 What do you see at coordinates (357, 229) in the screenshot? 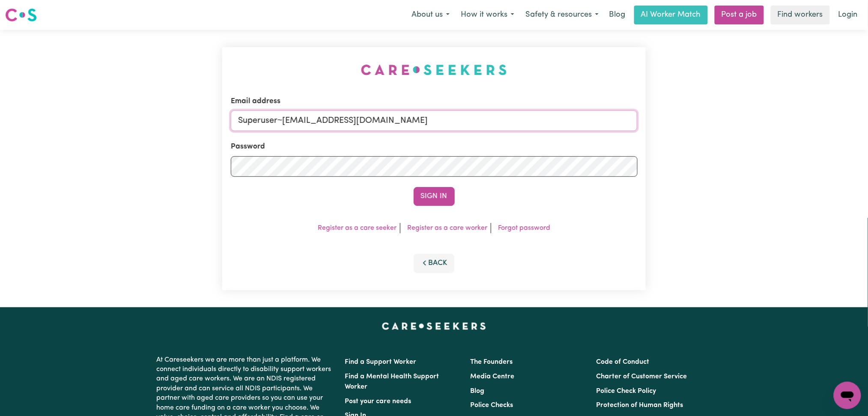
I see `a: Register as a care seeker` at bounding box center [357, 229].